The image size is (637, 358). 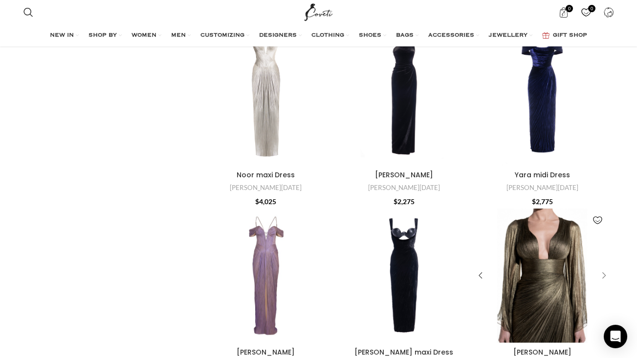 What do you see at coordinates (64, 36) in the screenshot?
I see `a: NEW IN` at bounding box center [64, 36].